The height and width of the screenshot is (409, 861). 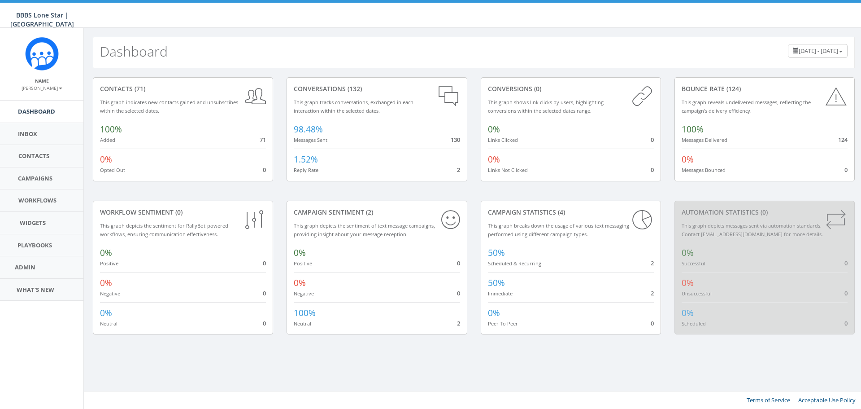 What do you see at coordinates (704, 170) in the screenshot?
I see `small: Messages Bounced` at bounding box center [704, 170].